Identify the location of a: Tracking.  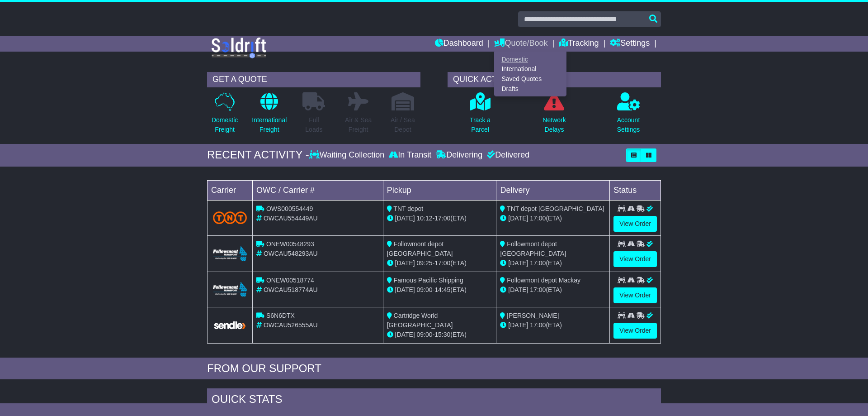
(579, 44).